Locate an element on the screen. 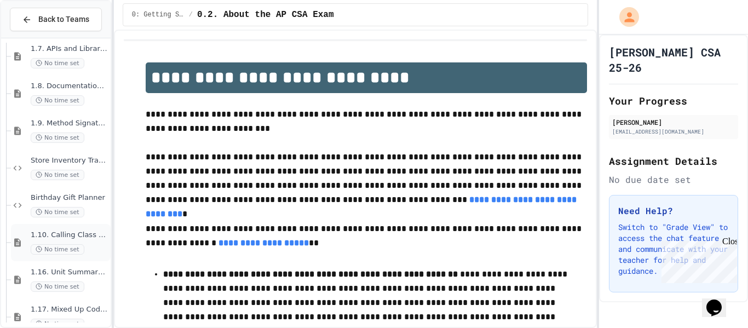 The height and width of the screenshot is (328, 748). div: Chat with us now!Close is located at coordinates (40, 37).